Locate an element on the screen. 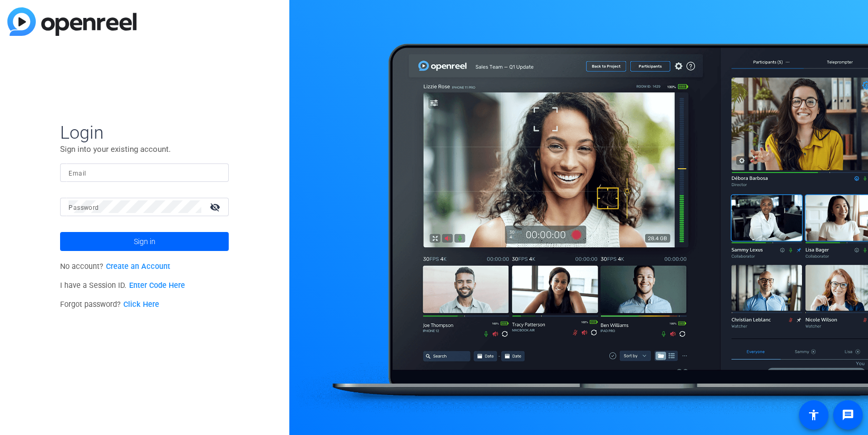 The width and height of the screenshot is (868, 435). a: Create an Account is located at coordinates (138, 267).